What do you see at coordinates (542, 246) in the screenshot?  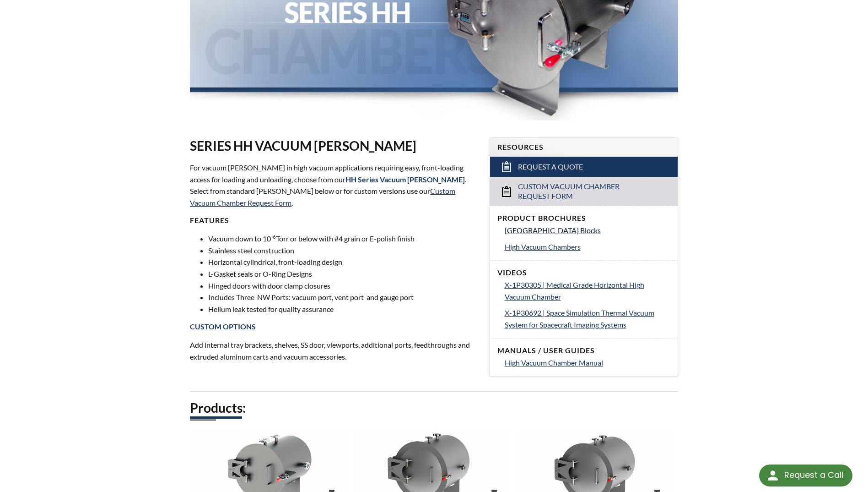 I see `span: High Vacuum Chambers` at bounding box center [542, 246].